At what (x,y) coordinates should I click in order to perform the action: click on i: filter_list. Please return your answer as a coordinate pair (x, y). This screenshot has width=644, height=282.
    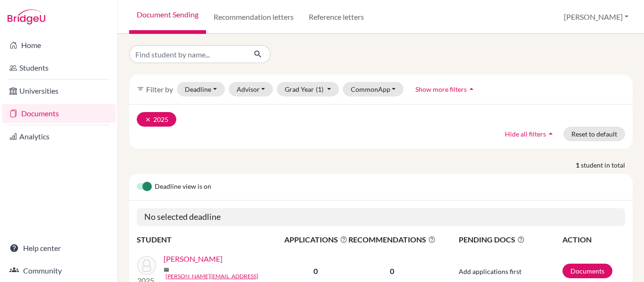
    Looking at the image, I should click on (140, 89).